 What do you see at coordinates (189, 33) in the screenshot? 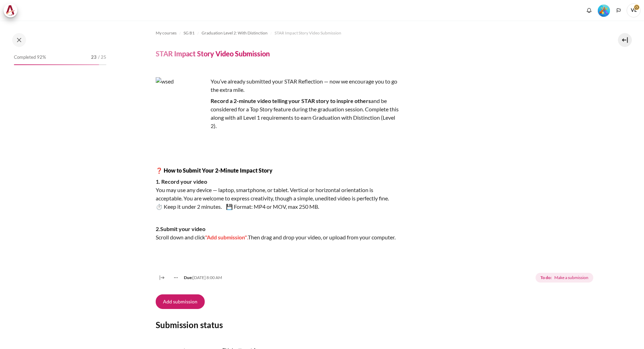
I see `a: SG B1` at bounding box center [189, 33].